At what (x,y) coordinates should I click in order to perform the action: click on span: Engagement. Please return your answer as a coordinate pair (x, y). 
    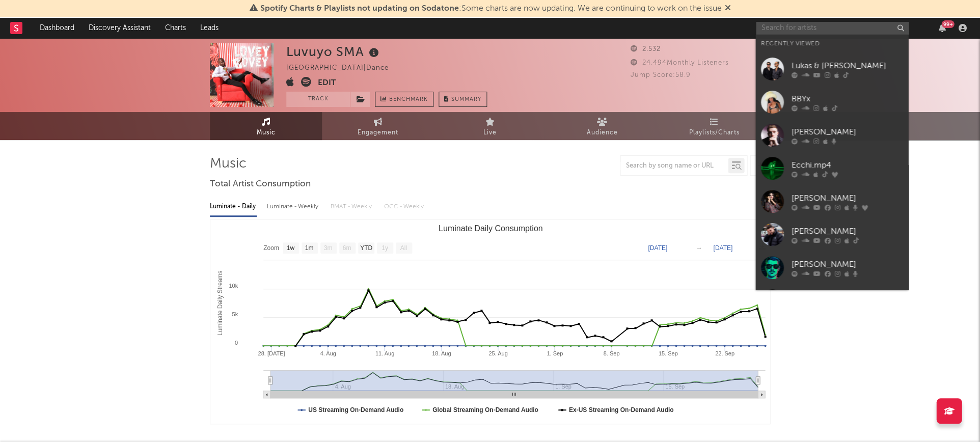
    Looking at the image, I should click on (378, 133).